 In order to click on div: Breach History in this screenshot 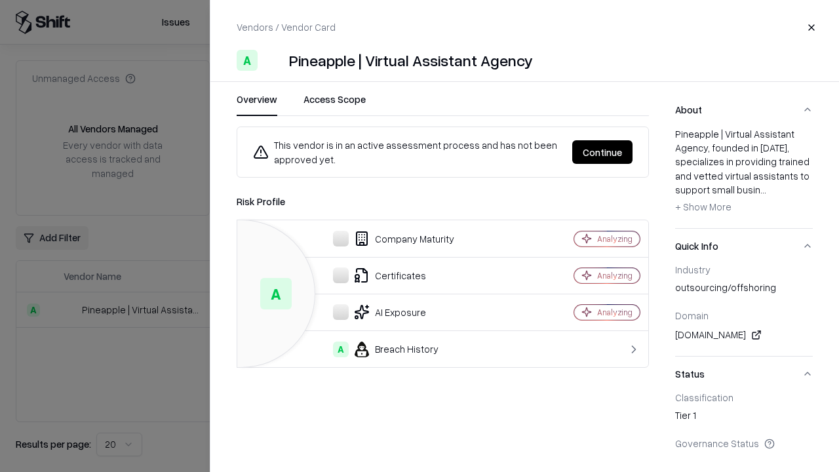, I will do `click(388, 349)`.